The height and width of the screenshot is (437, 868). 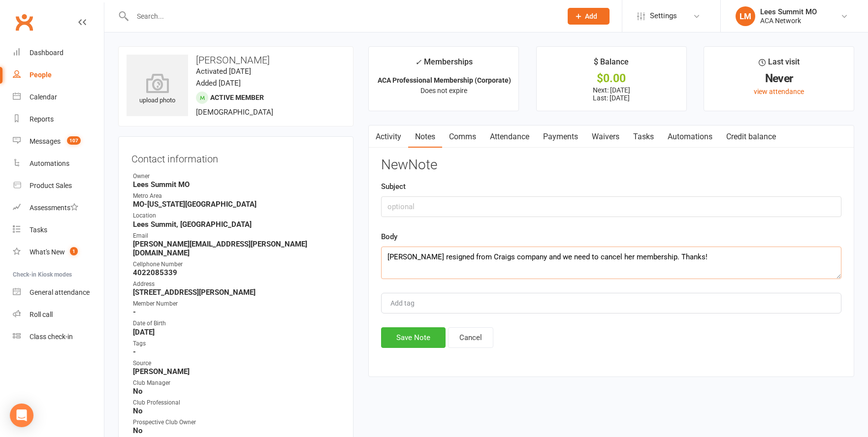 I want to click on a: Attendance, so click(x=510, y=137).